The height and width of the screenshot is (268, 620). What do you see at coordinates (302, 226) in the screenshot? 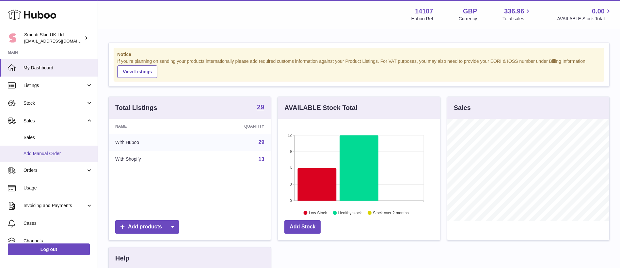
I see `a: Add Stock` at bounding box center [302, 226].